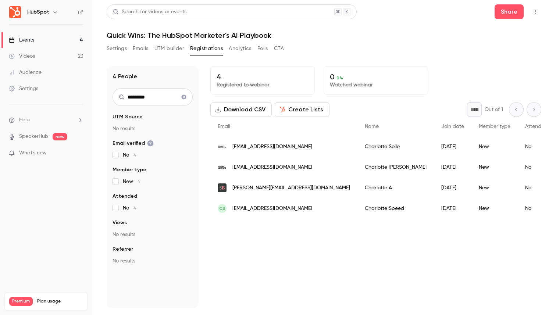 The width and height of the screenshot is (556, 315). Describe the element at coordinates (119, 223) in the screenshot. I see `span: Views` at that location.